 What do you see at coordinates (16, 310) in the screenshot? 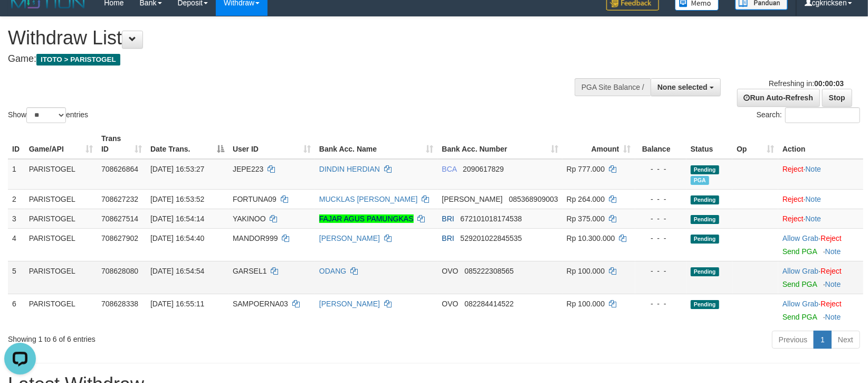
I see `td: 6` at bounding box center [16, 310].